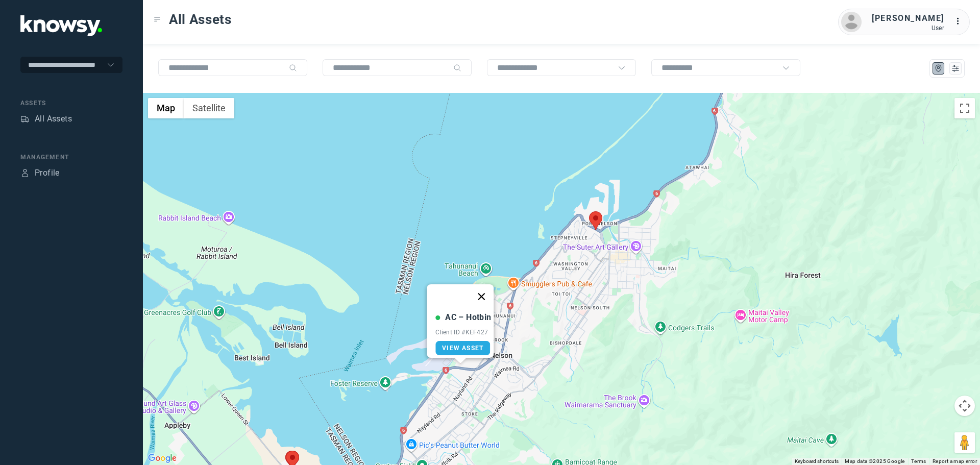 Image resolution: width=980 pixels, height=465 pixels. What do you see at coordinates (61, 26) in the screenshot?
I see `img: Application Logo` at bounding box center [61, 26].